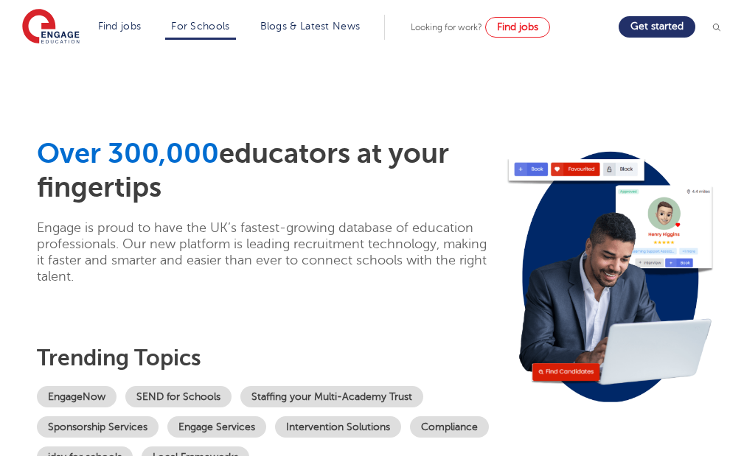 The width and height of the screenshot is (744, 456). Describe the element at coordinates (657, 27) in the screenshot. I see `a: Get started` at that location.